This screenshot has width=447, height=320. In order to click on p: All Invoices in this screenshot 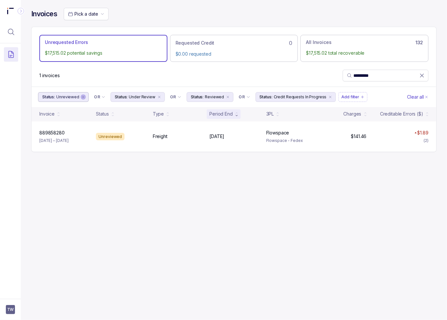, I will do `click(319, 42)`.